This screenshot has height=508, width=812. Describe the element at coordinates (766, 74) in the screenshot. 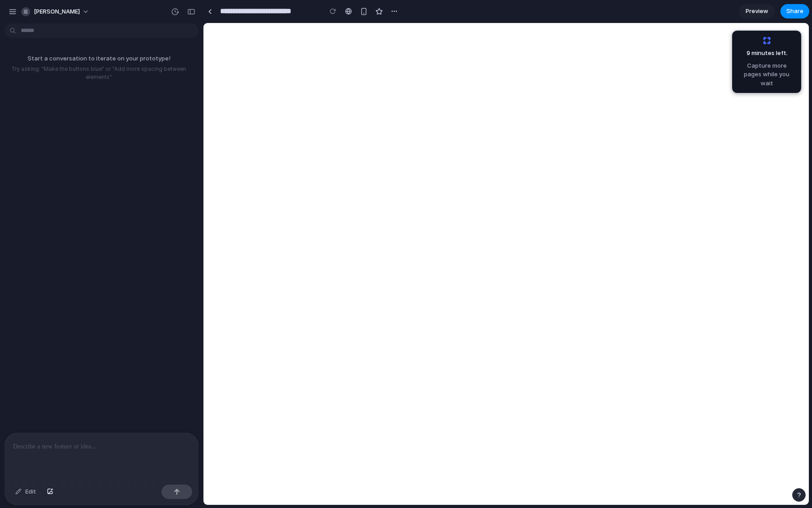

I see `span: Capture more pages while you wait` at that location.